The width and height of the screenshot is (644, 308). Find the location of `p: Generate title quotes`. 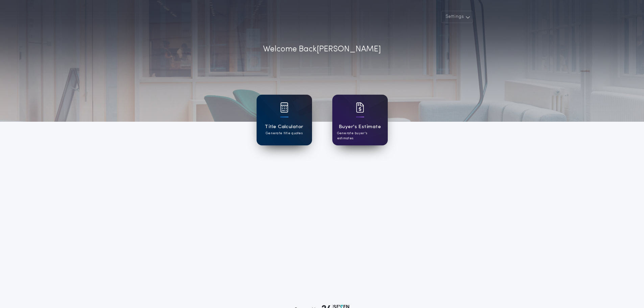

p: Generate title quotes is located at coordinates (284, 133).